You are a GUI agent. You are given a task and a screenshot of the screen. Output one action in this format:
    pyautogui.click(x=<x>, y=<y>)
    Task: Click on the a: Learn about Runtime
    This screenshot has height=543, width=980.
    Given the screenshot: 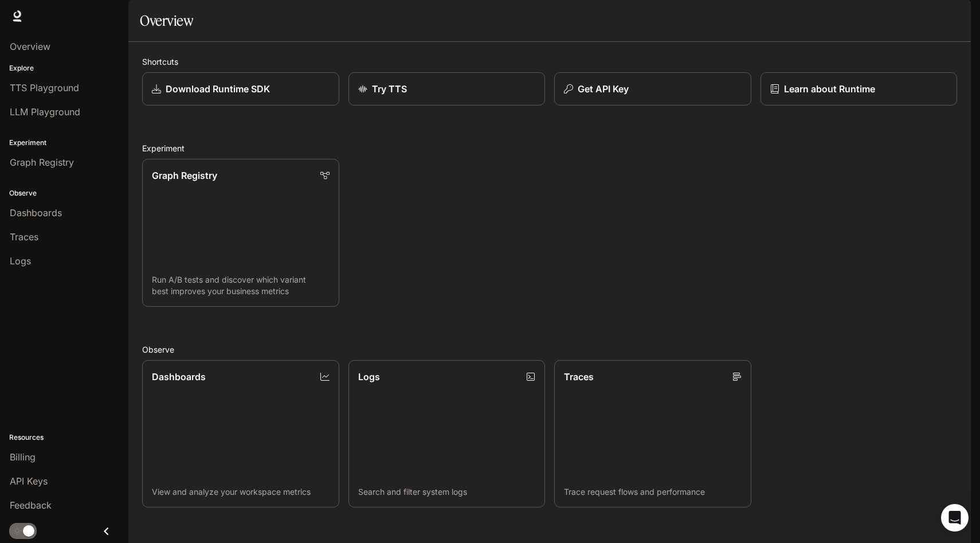 What is the action you would take?
    pyautogui.click(x=859, y=89)
    